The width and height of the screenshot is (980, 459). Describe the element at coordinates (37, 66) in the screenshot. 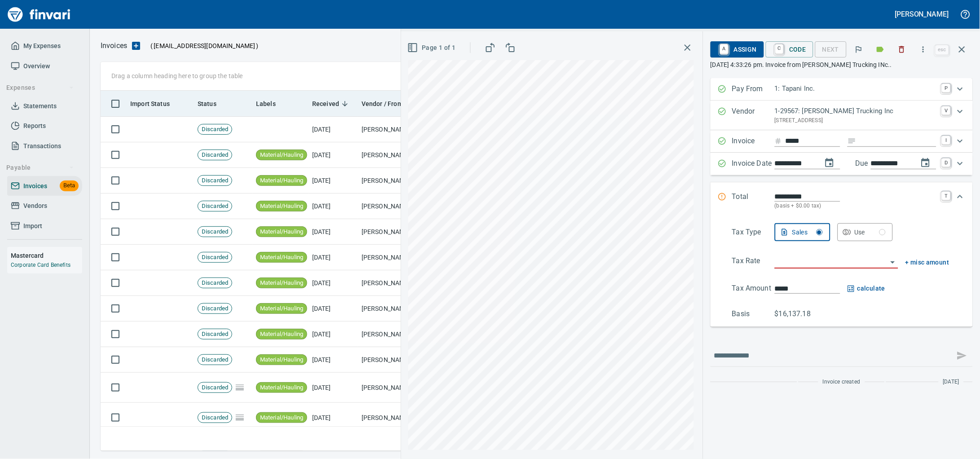

I see `span: Overview` at that location.